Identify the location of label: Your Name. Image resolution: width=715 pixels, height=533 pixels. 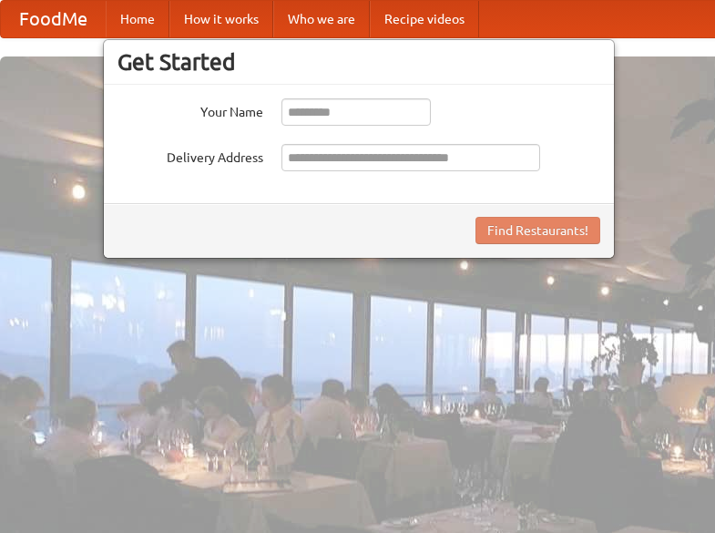
(190, 109).